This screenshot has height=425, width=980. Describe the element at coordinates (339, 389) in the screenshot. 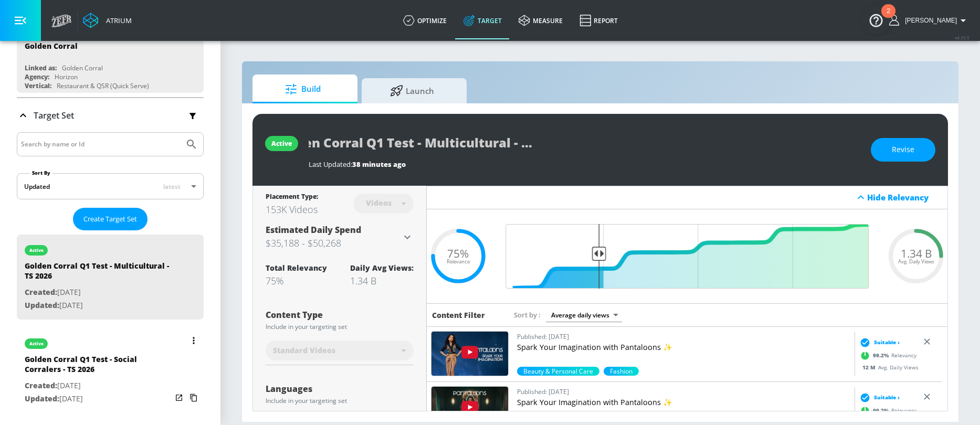

I see `div: Languages` at that location.